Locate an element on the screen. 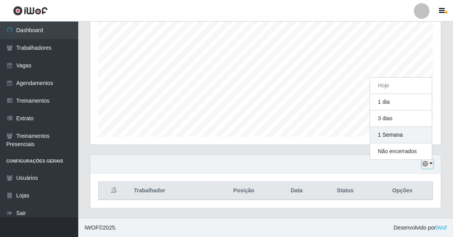  button: Hoje is located at coordinates (401, 86).